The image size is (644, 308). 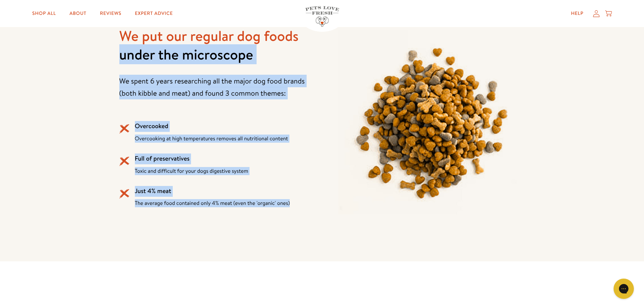 I want to click on button: Gorgias live chat, so click(x=13, y=12).